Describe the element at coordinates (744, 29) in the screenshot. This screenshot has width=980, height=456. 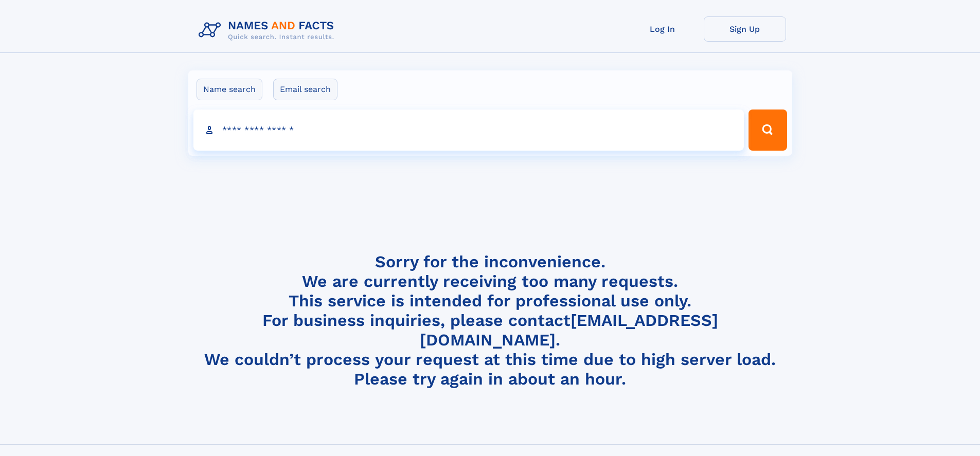
I see `a: Sign Up` at that location.